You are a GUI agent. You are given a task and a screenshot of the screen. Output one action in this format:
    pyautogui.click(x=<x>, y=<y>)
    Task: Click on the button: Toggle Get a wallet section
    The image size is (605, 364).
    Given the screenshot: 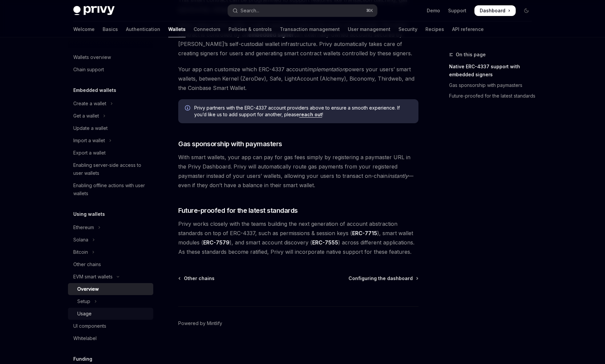 What is the action you would take?
    pyautogui.click(x=111, y=116)
    